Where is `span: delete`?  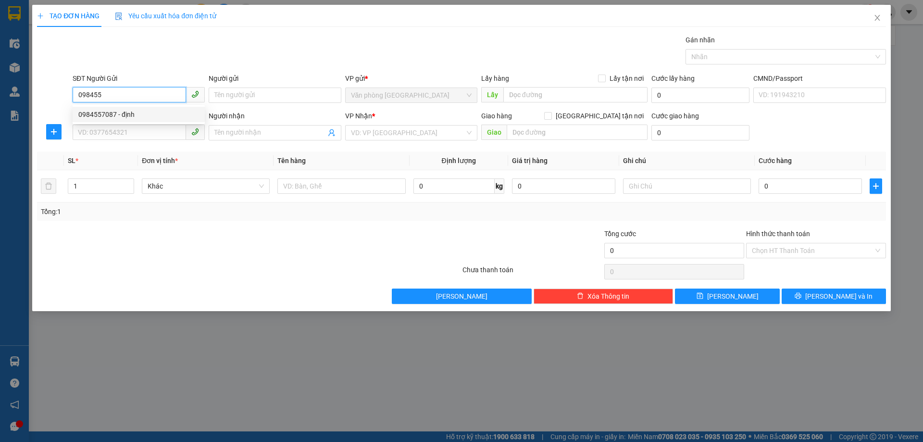
span: delete is located at coordinates (580, 296).